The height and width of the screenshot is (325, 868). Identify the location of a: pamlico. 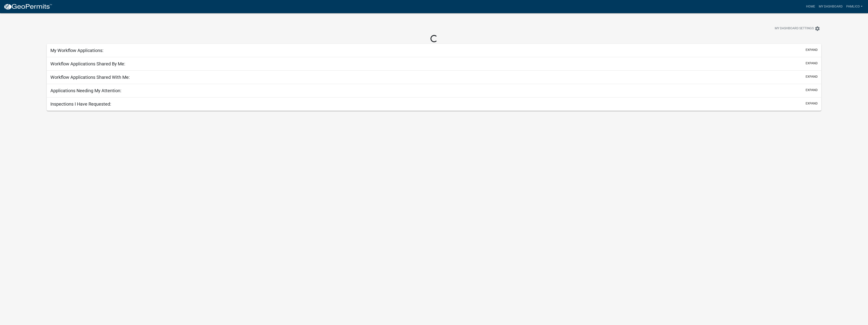
(854, 7).